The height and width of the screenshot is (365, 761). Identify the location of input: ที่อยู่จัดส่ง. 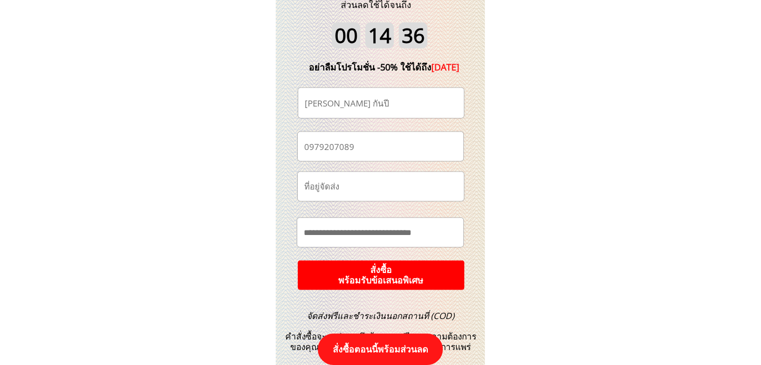
(381, 187).